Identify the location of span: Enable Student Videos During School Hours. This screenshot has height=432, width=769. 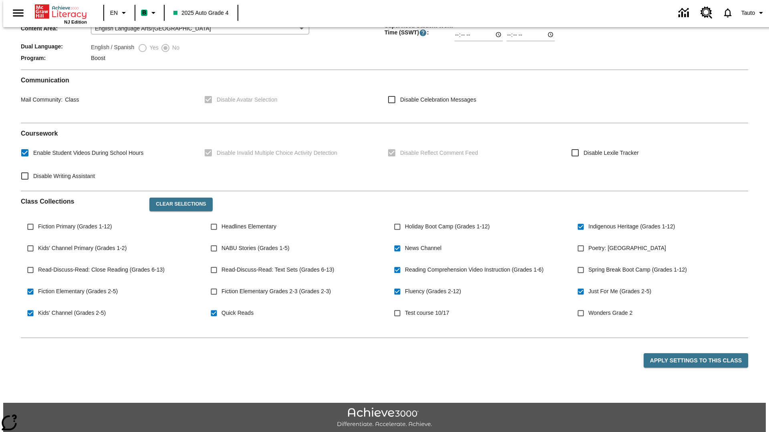
(88, 153).